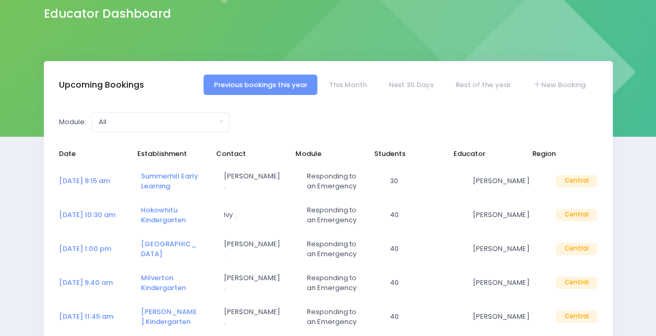  What do you see at coordinates (160, 122) in the screenshot?
I see `button: All` at bounding box center [160, 122].